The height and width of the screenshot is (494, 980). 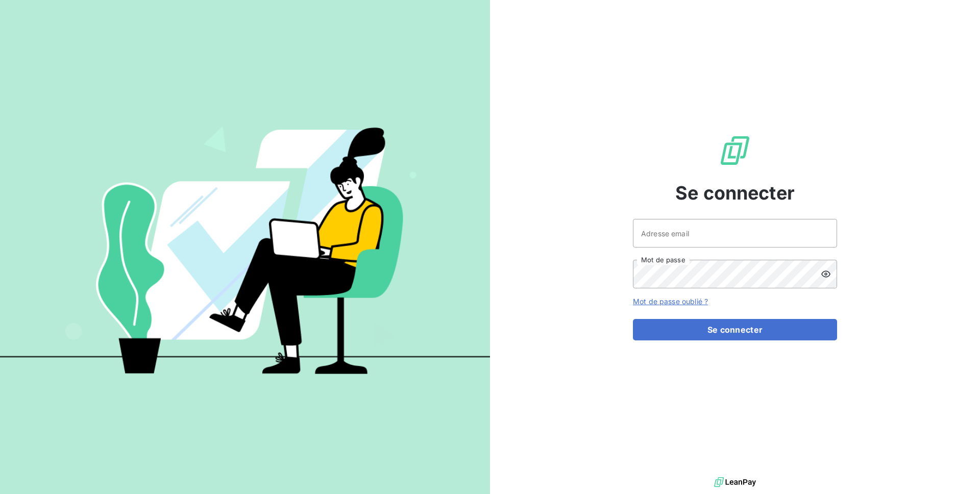 I want to click on input: placeholder, so click(x=735, y=233).